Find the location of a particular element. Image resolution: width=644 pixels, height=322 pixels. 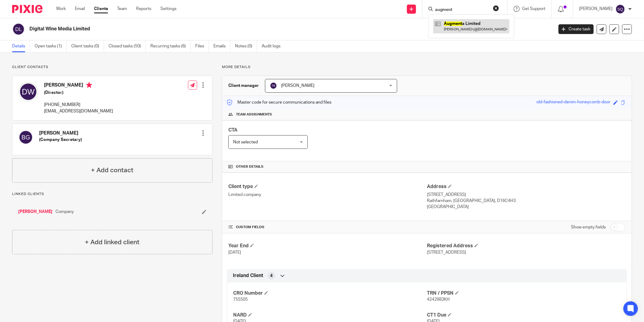

span: Team assignments is located at coordinates (254, 115).